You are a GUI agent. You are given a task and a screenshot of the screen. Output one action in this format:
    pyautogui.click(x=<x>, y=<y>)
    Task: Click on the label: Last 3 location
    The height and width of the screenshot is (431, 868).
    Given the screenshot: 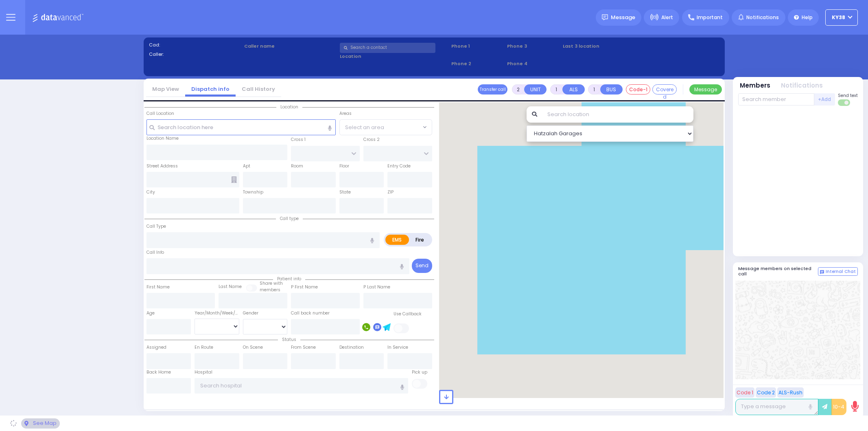 What is the action you would take?
    pyautogui.click(x=602, y=46)
    